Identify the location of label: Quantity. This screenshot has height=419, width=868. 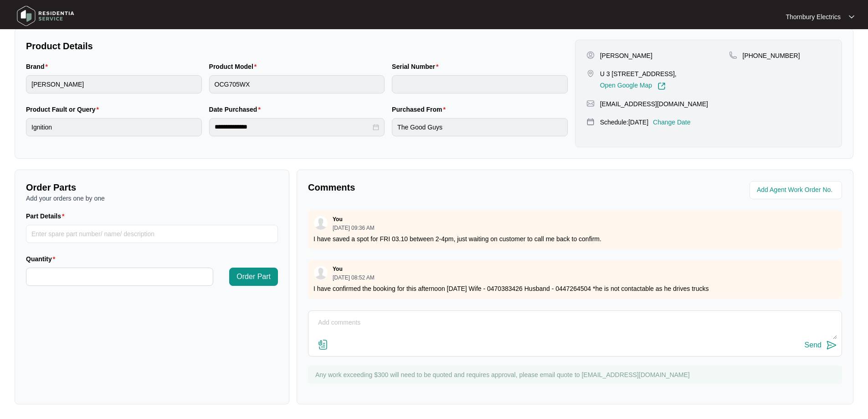
(43, 259).